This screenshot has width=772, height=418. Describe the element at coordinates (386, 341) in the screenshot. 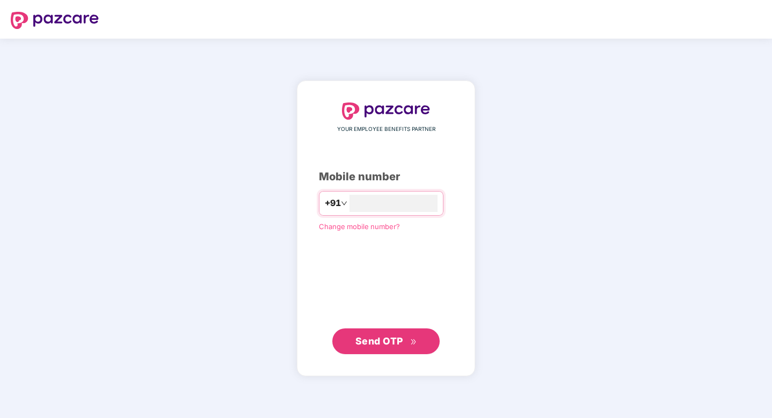

I see `button: Send OTPdouble-right` at that location.